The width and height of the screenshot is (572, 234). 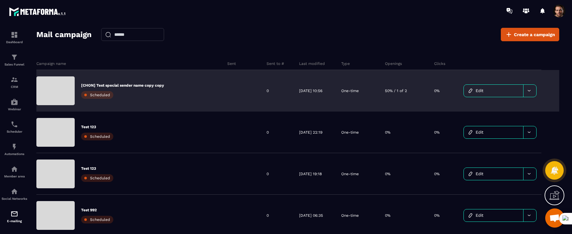 What do you see at coordinates (14, 171) in the screenshot?
I see `a: automationsautomationsMember area` at bounding box center [14, 171].